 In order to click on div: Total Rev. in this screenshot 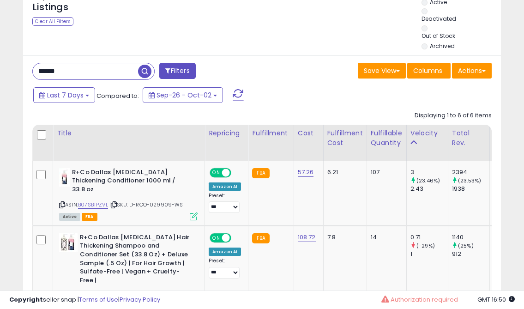, I will do `click(468, 138)`.